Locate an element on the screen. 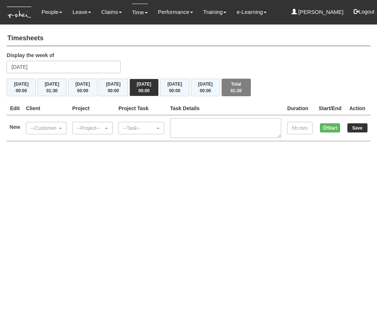 The width and height of the screenshot is (377, 322). a: e-Learning is located at coordinates (251, 12).